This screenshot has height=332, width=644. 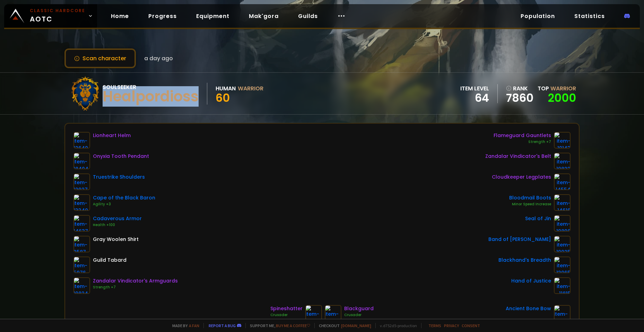 What do you see at coordinates (528, 308) in the screenshot?
I see `div: Ancient Bone Bow` at bounding box center [528, 308].